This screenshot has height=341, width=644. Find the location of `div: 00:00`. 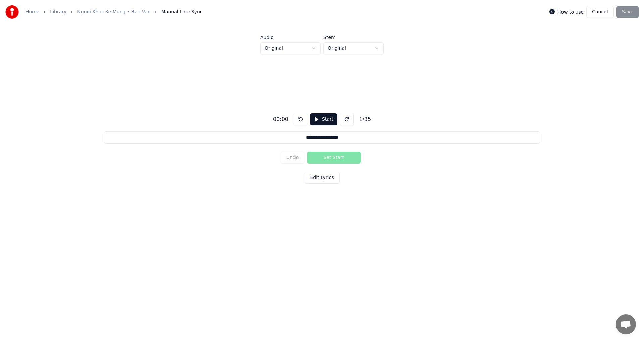

div: 00:00 is located at coordinates (281, 119).